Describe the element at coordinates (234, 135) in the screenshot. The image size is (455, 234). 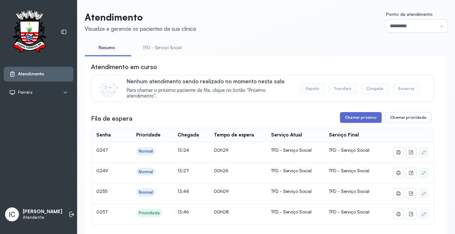
I see `div: Tempo de espera` at that location.